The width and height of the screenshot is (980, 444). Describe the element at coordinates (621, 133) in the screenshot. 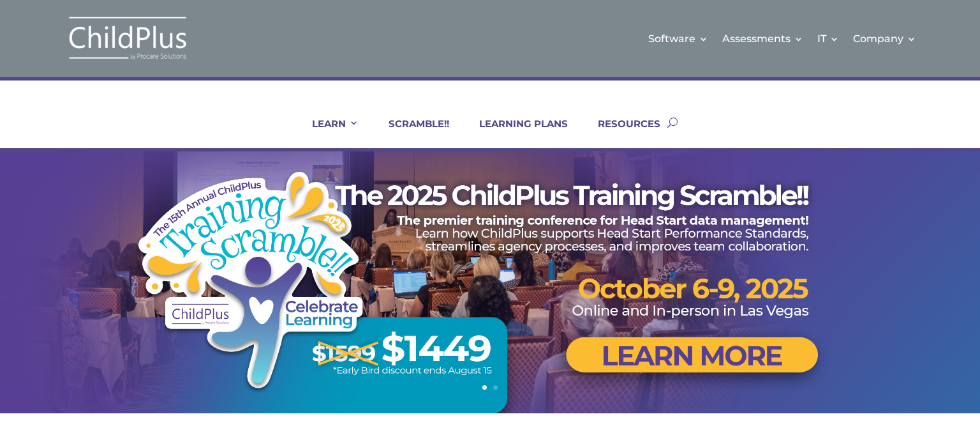

I see `a: RESOURCES` at that location.